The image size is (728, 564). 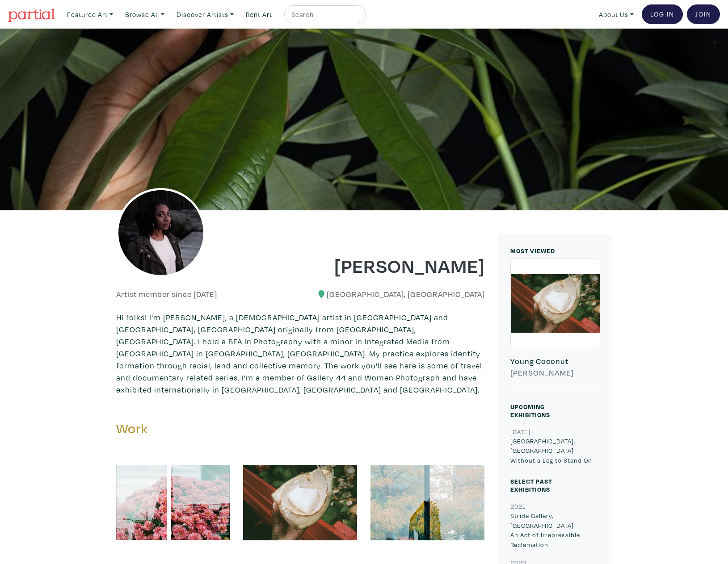 I want to click on small: MOST VIEWED, so click(x=533, y=250).